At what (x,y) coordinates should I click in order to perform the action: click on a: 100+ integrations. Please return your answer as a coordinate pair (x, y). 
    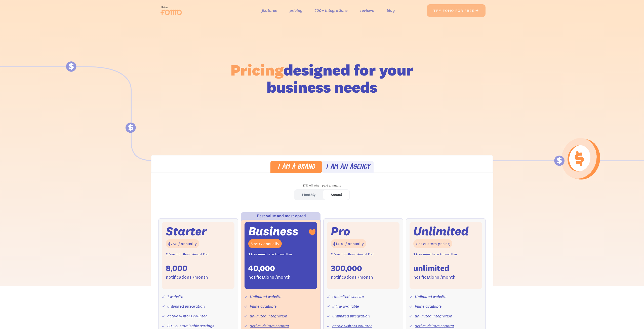
    Looking at the image, I should click on (332, 10).